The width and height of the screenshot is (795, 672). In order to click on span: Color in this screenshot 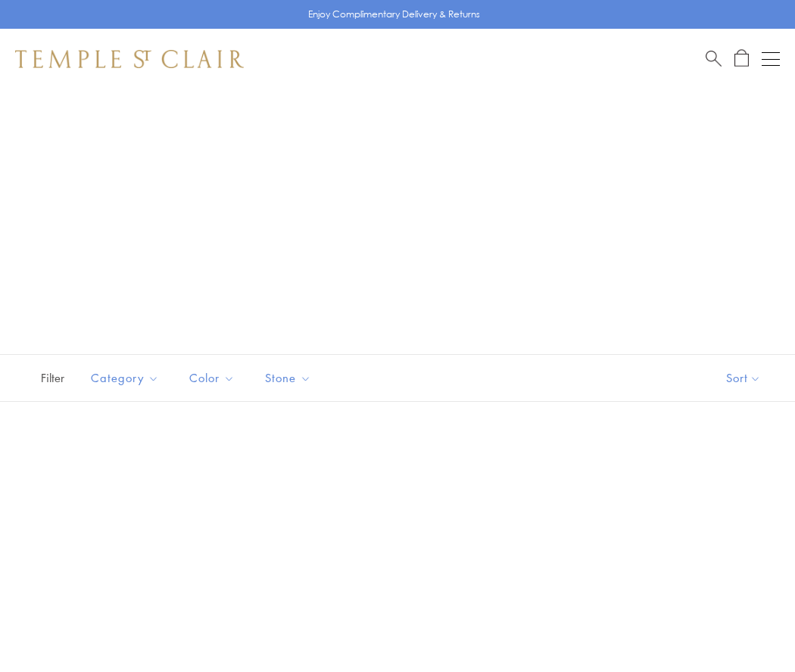, I will do `click(214, 377)`.